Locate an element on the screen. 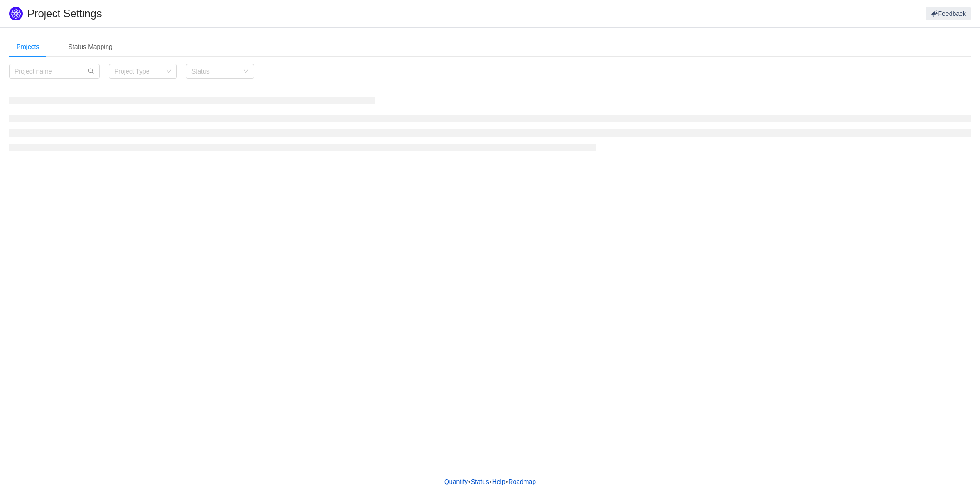  h1: Project Settings is located at coordinates (306, 14).